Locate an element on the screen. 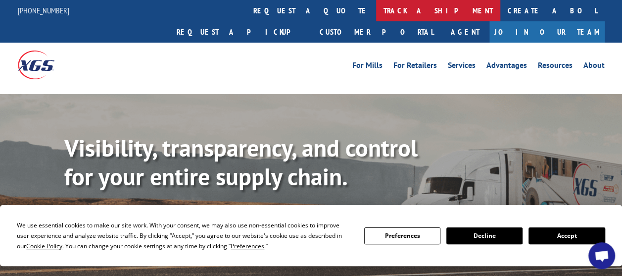 Image resolution: width=622 pixels, height=276 pixels. span: Preferences is located at coordinates (247, 245).